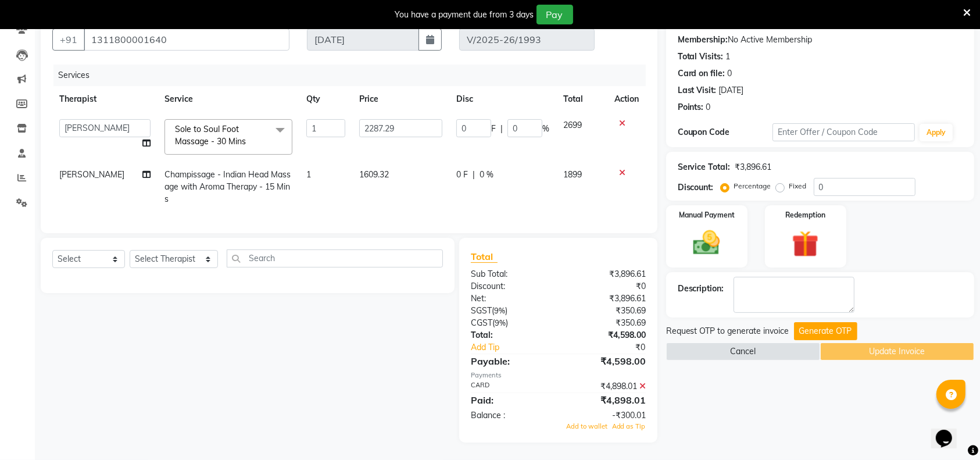 This screenshot has height=460, width=980. Describe the element at coordinates (587, 427) in the screenshot. I see `span: Add to wallet` at that location.